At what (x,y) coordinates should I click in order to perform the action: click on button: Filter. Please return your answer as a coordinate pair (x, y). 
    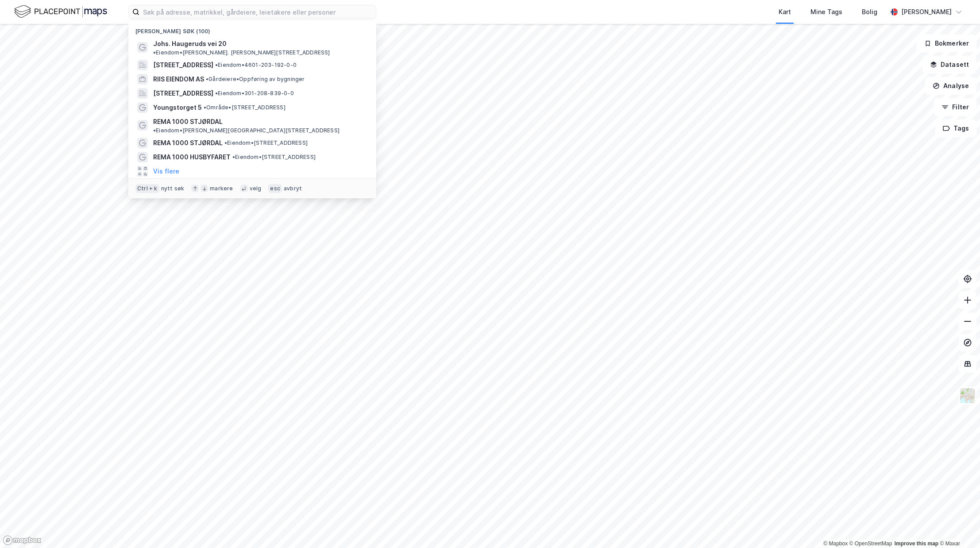
    Looking at the image, I should click on (955, 107).